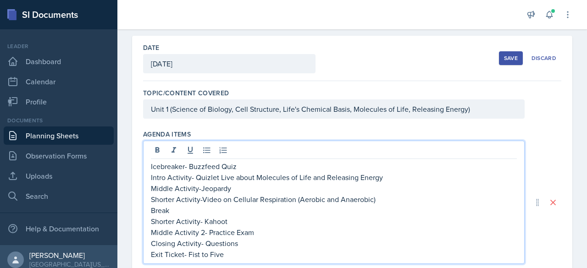 The height and width of the screenshot is (268, 587). Describe the element at coordinates (334, 166) in the screenshot. I see `p: Icebreaker- Buzzfeed Quiz` at that location.